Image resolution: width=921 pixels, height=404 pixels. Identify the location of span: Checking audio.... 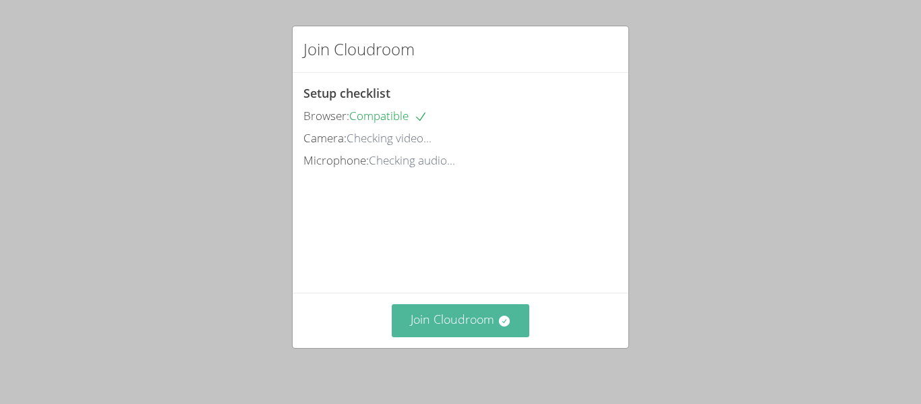
(412, 160).